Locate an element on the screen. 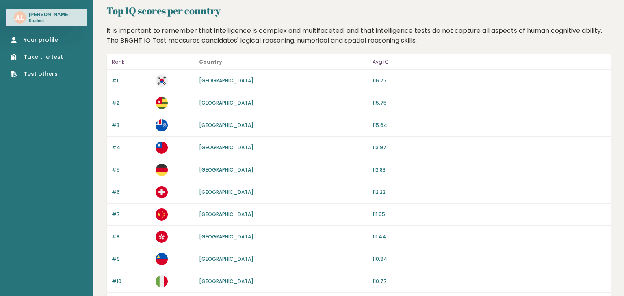  p: 116.77 is located at coordinates (489, 81).